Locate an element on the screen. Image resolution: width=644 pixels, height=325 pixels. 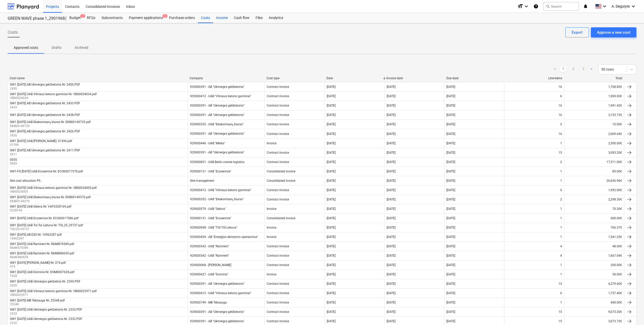
a: Income is located at coordinates (222, 18).